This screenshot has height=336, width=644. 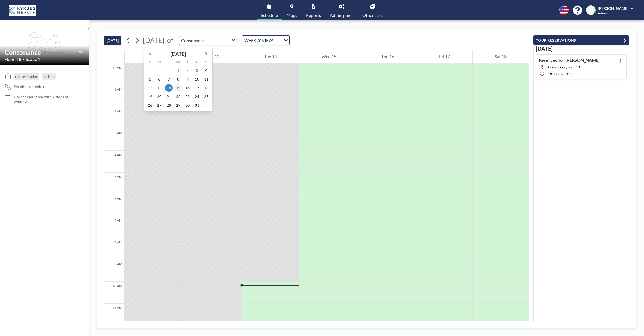 I want to click on span: Friday, October 17, 2025, so click(x=197, y=88).